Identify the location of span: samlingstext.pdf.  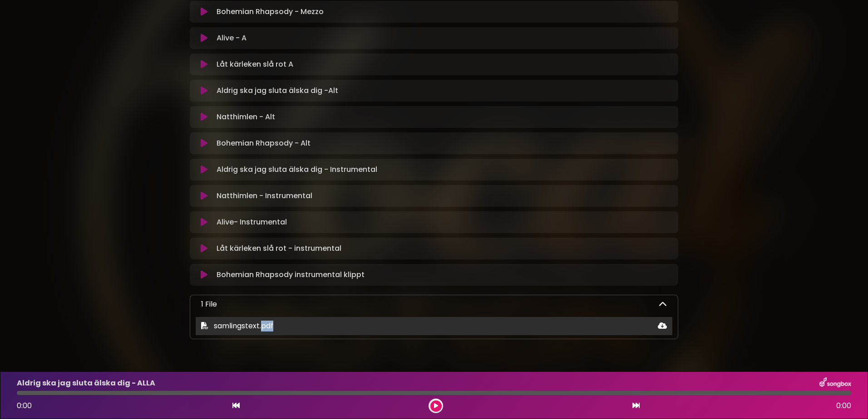
(243, 325).